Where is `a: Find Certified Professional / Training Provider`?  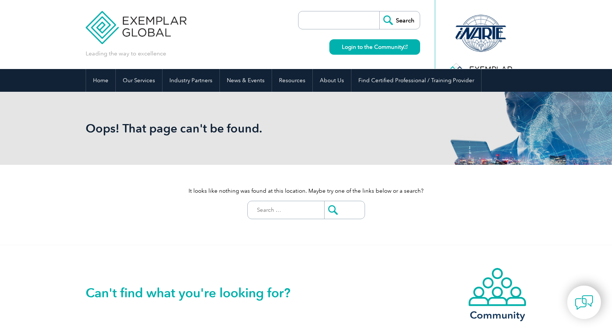 a: Find Certified Professional / Training Provider is located at coordinates (416, 81).